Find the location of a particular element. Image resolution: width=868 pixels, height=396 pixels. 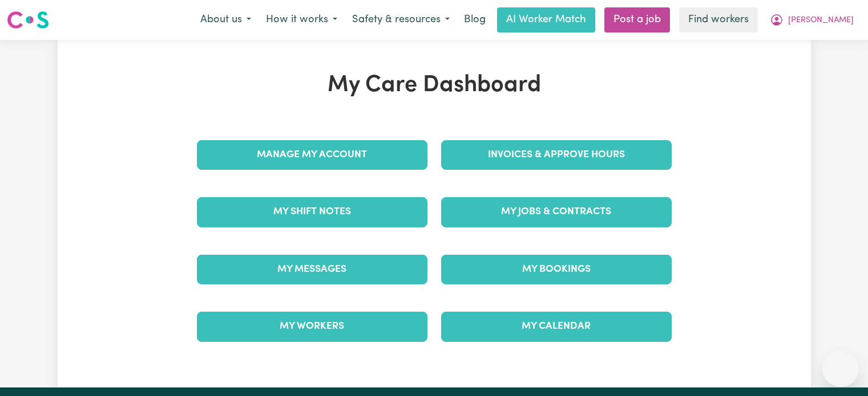

a: Find workers is located at coordinates (719, 20).